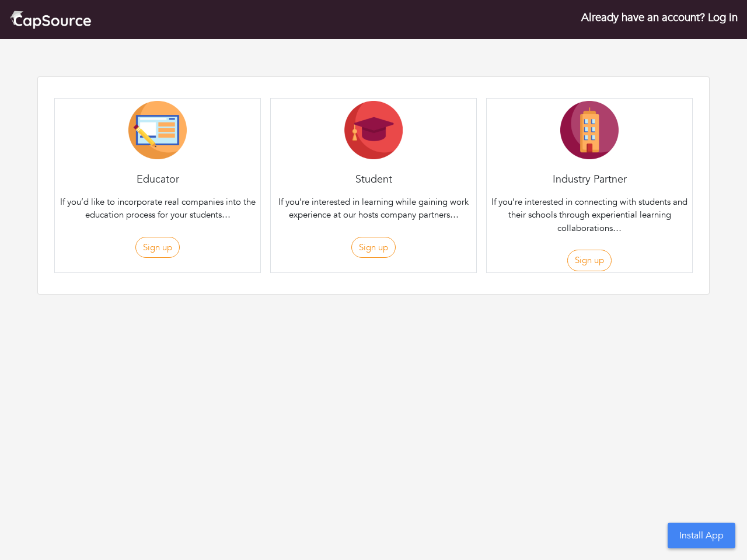 This screenshot has height=560, width=747. What do you see at coordinates (374, 130) in the screenshot?
I see `img: Student-Icon-6b6867cbad302adf8029cb3ecf392088beec6a544309a027beb5b4b4576828a8.png` at bounding box center [374, 130].